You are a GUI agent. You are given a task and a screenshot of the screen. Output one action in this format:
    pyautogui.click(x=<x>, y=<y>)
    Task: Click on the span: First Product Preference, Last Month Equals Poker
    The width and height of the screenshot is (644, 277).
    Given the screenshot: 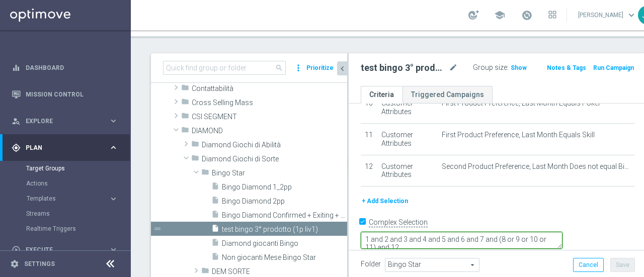 What is the action you would take?
    pyautogui.click(x=521, y=103)
    